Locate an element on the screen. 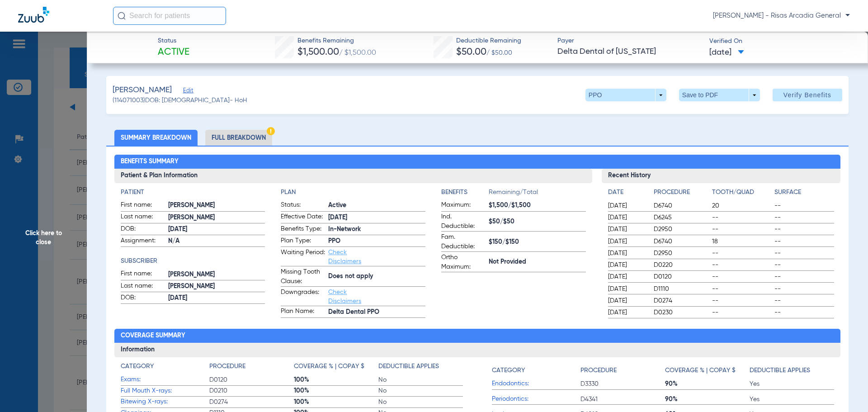 This screenshot has height=412, width=868. button: Save to PDF is located at coordinates (719, 95).